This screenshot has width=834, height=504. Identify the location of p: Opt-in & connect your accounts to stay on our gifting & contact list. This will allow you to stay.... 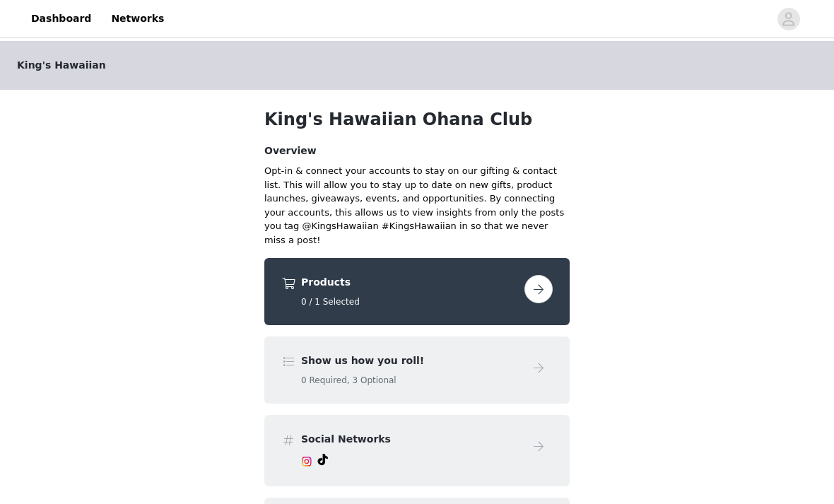
(417, 204).